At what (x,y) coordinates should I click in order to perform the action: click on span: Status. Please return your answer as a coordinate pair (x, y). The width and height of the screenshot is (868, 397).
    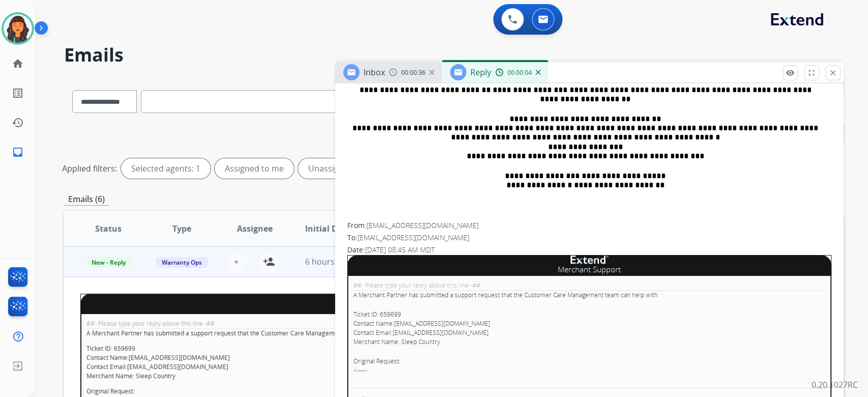
    Looking at the image, I should click on (108, 229).